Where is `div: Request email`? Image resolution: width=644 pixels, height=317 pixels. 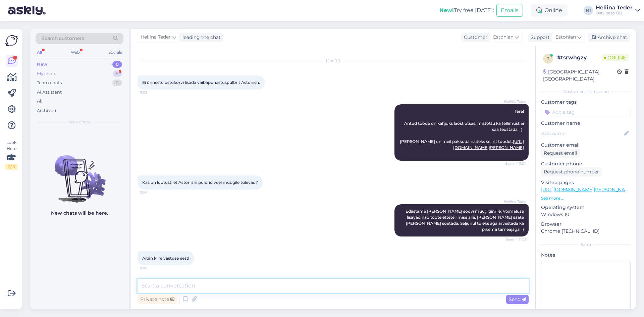
div: Request email is located at coordinates (561, 153).